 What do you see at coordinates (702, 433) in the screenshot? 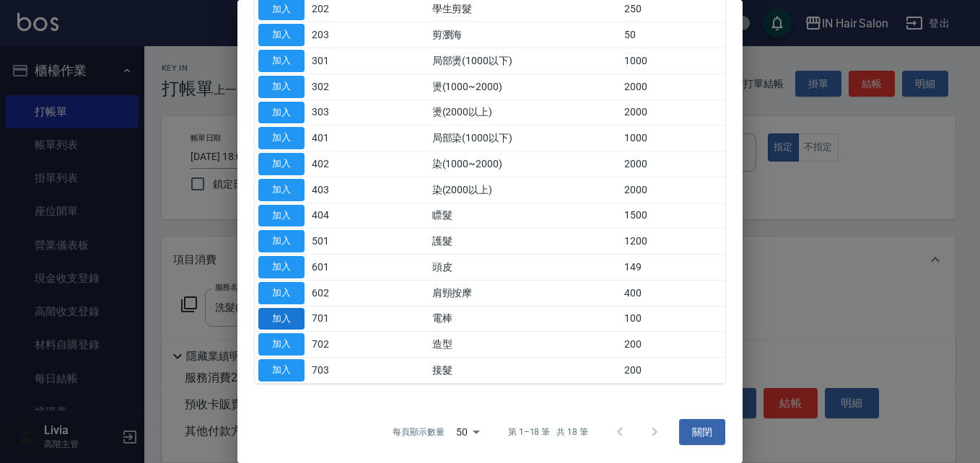
I see `button: 關閉` at bounding box center [702, 433].